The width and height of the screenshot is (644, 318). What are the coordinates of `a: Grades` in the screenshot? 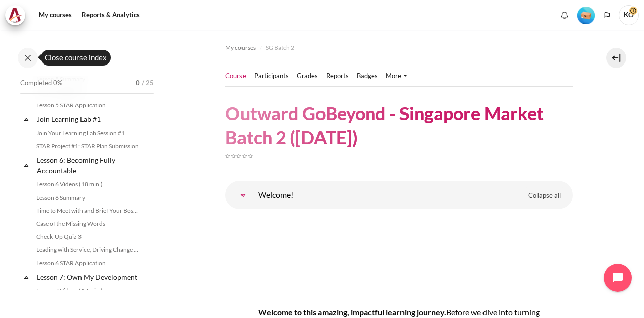 It's located at (307, 76).